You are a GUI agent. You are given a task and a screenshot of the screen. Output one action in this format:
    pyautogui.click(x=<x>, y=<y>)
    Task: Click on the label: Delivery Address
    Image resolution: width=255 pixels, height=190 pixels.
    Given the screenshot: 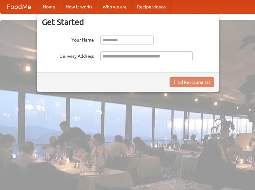 What is the action you would take?
    pyautogui.click(x=68, y=55)
    